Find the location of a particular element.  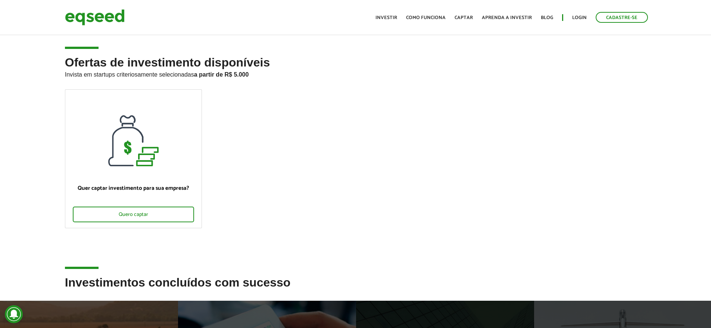

a: Investir is located at coordinates (386, 18).